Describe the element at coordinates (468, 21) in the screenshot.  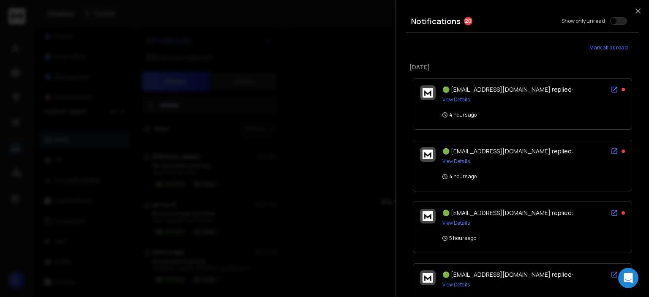
I see `span: 20` at that location.